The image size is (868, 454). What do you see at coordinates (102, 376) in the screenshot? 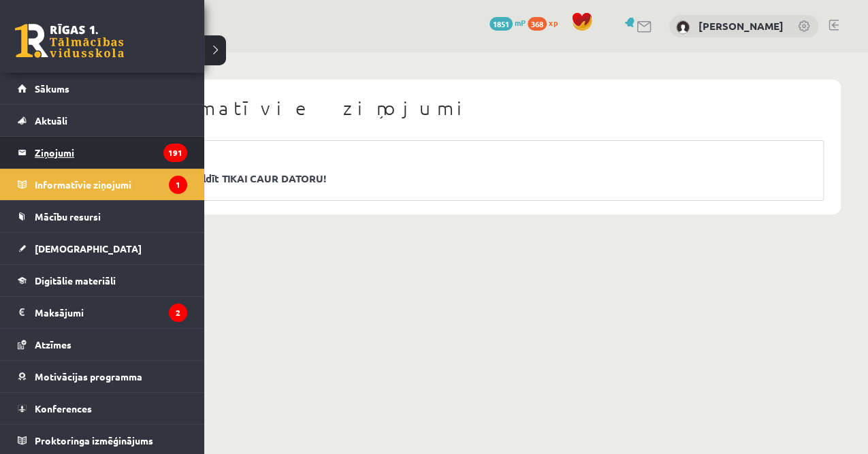
I see `a: Motivācijas programma` at bounding box center [102, 376].